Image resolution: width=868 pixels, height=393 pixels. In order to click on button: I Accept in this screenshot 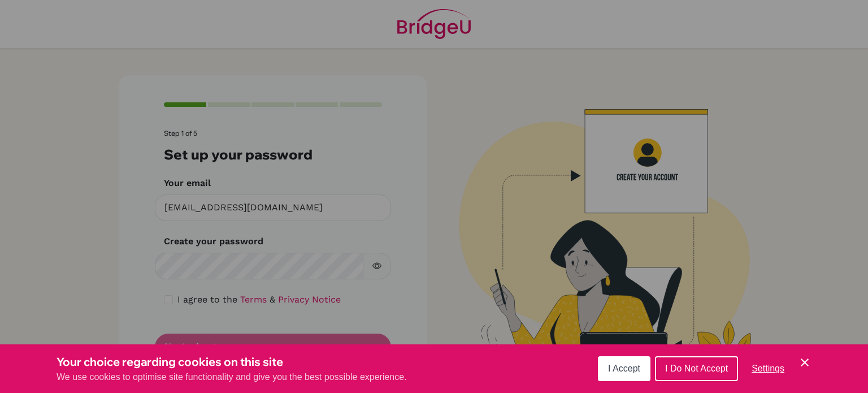, I will do `click(624, 369)`.